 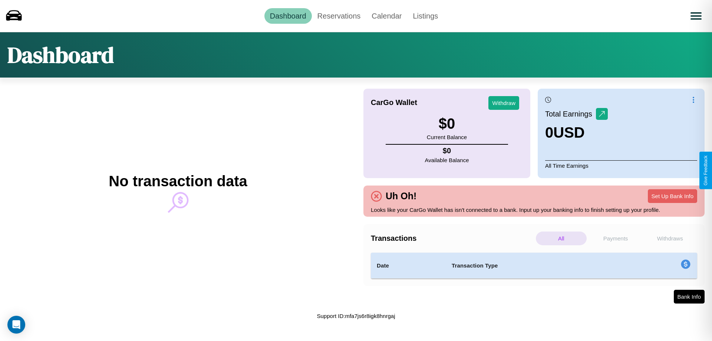 What do you see at coordinates (394, 102) in the screenshot?
I see `h4: CarGo Wallet` at bounding box center [394, 102].